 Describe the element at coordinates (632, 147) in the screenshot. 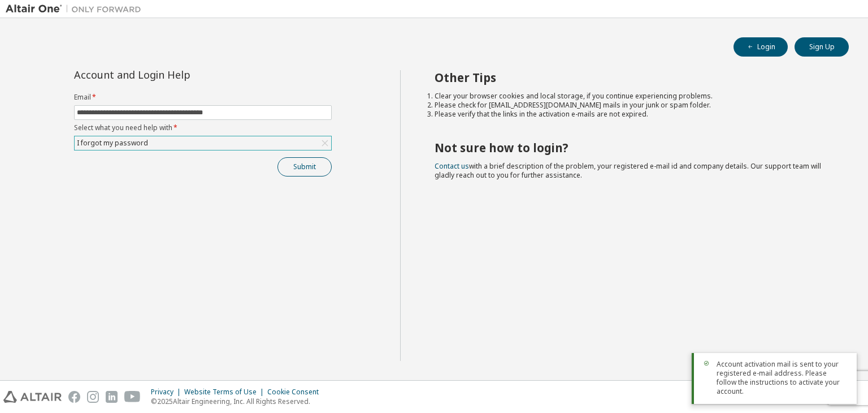

I see `h2: Not sure how to login?` at that location.